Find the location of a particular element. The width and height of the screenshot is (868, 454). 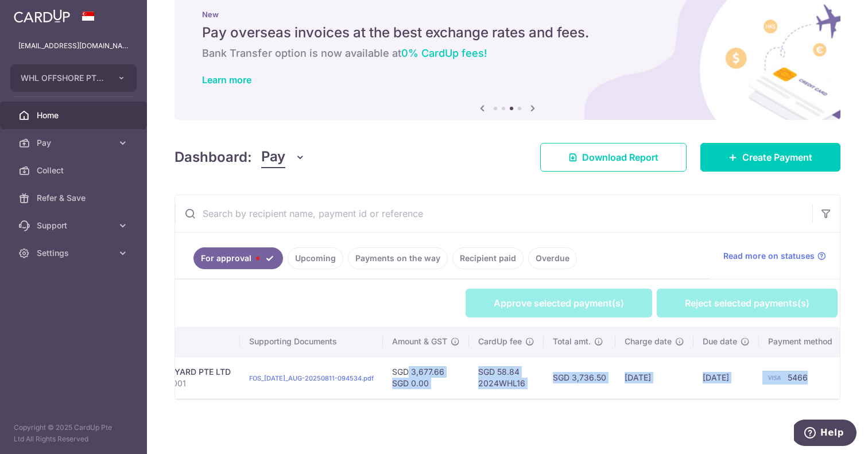

span: Total amt. is located at coordinates (572, 342).